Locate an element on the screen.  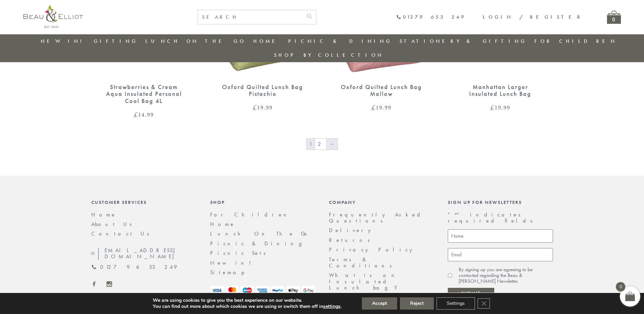
a: Login / Register is located at coordinates (533, 17).